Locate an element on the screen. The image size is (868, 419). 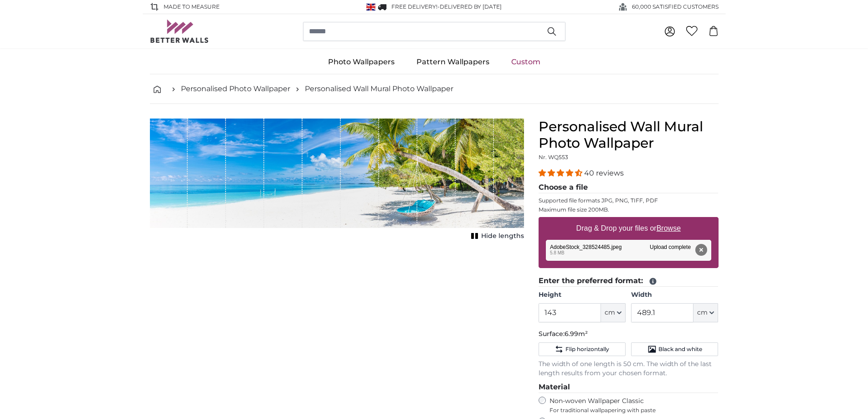
span: Made to Measure is located at coordinates (192, 7).